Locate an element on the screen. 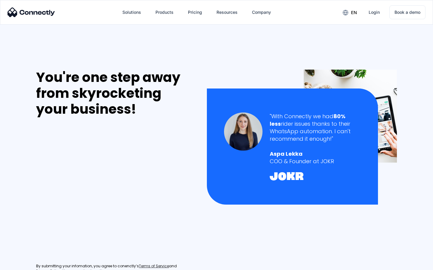  div: en is located at coordinates (354, 13).